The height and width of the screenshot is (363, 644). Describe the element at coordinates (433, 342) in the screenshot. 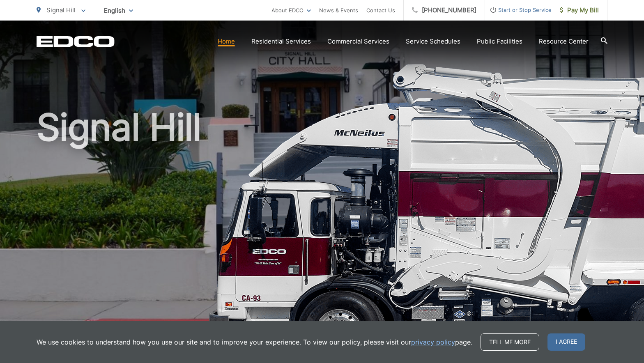

I see `a: privacy policy` at that location.